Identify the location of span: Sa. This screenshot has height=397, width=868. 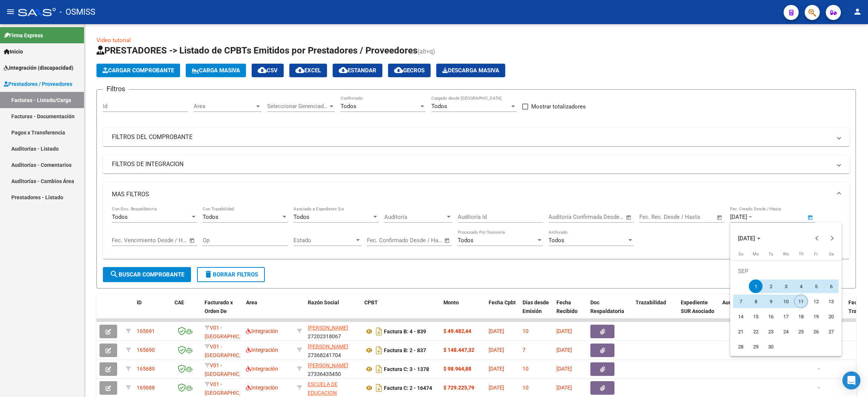
(831, 254).